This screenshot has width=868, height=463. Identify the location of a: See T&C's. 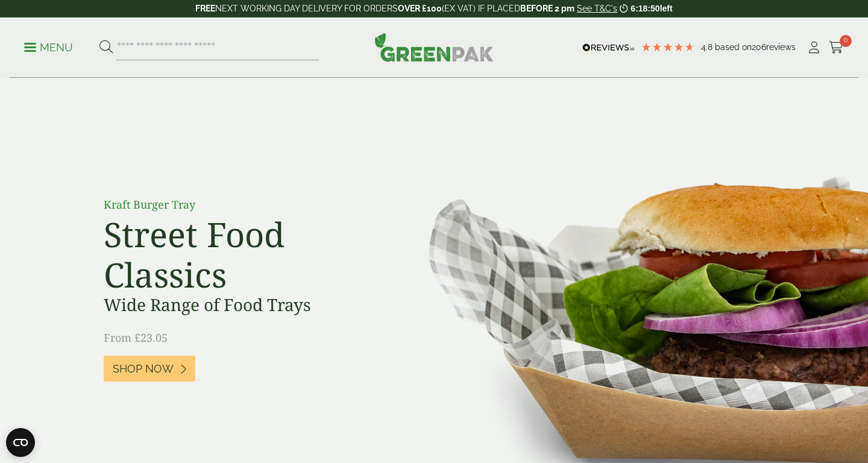
(597, 8).